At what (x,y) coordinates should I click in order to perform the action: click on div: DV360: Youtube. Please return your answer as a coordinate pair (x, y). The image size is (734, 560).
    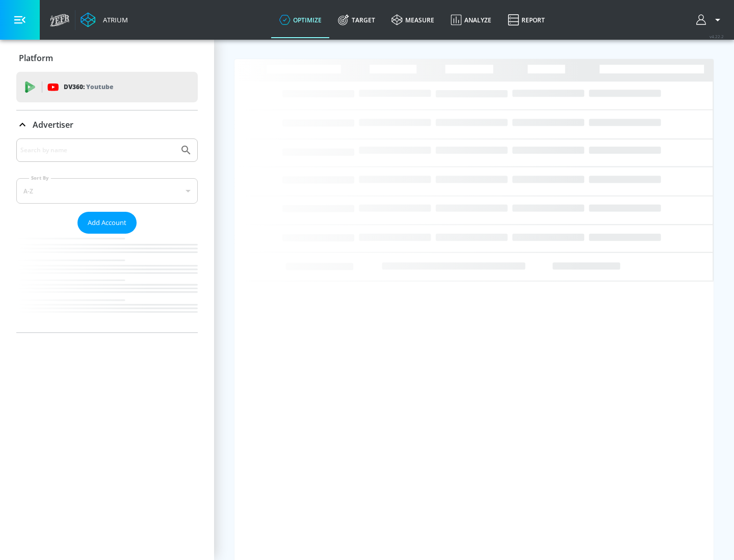
    Looking at the image, I should click on (107, 87).